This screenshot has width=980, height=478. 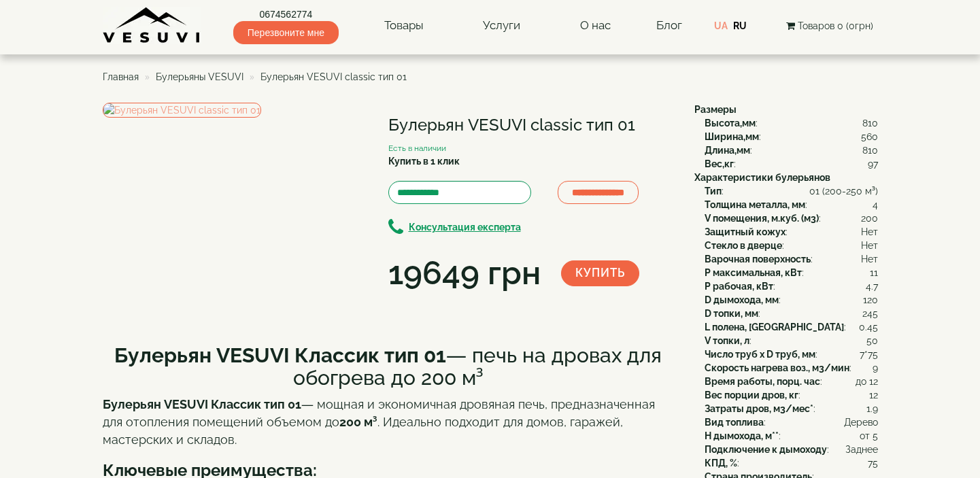 I want to click on b: V топки, л, so click(x=727, y=341).